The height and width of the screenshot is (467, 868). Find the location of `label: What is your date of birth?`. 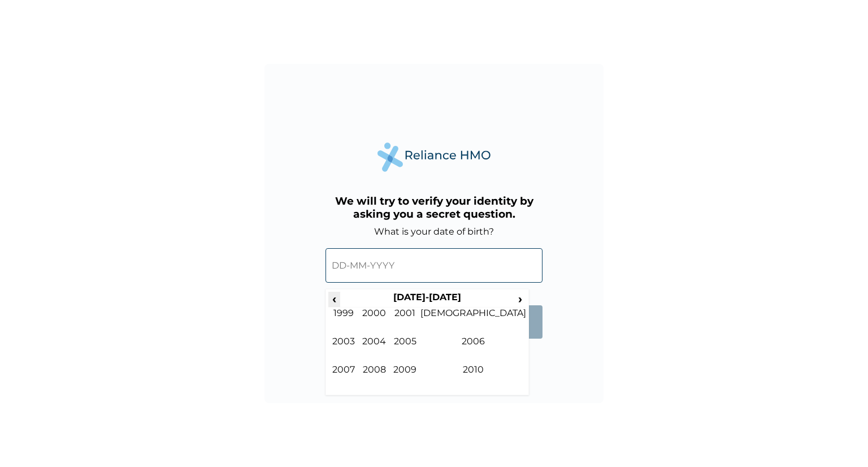

label: What is your date of birth? is located at coordinates (434, 231).